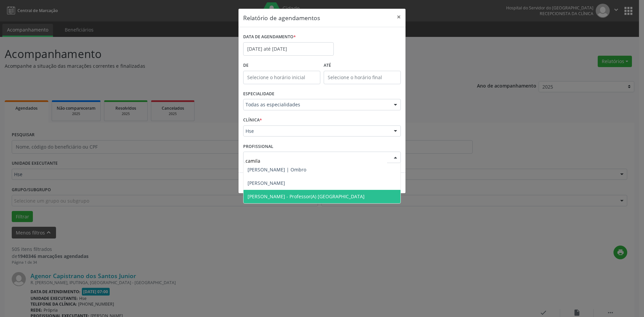 The width and height of the screenshot is (644, 317). What do you see at coordinates (362, 66) in the screenshot?
I see `label: ATÉ` at bounding box center [362, 66].